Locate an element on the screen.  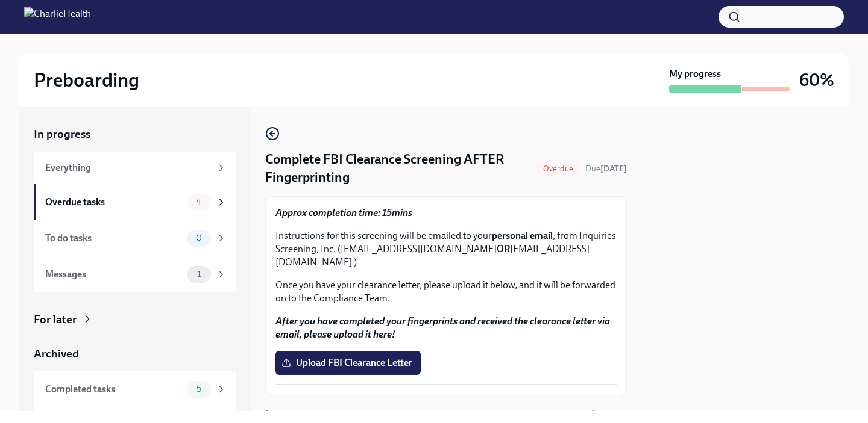
p: Once you have your clearance letter, please upload it below, and it will be forwarded on to the C... is located at coordinates (446, 292).